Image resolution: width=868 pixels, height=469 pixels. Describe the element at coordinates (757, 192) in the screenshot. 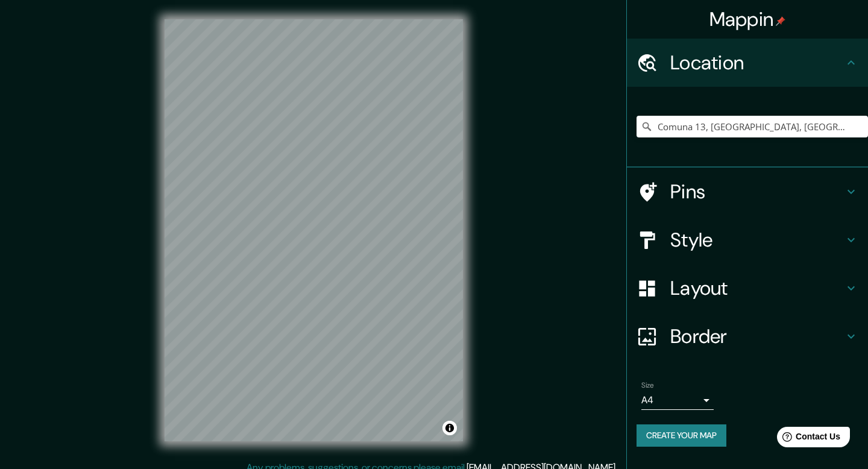

I see `h4: Pins` at that location.